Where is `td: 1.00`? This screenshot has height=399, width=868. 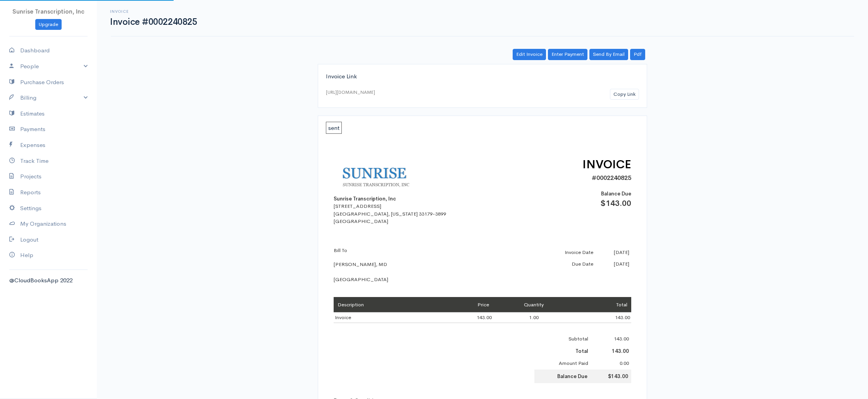
td: 1.00 is located at coordinates (533, 317).